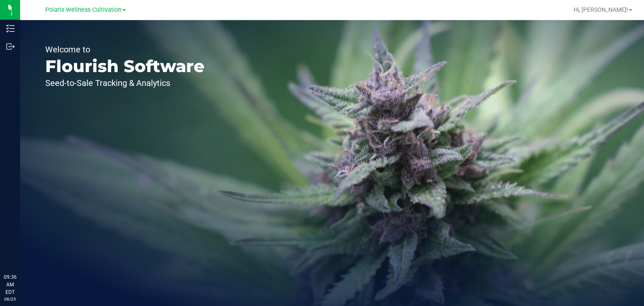  Describe the element at coordinates (83, 9) in the screenshot. I see `span: Polaris Wellness Cultivation` at that location.